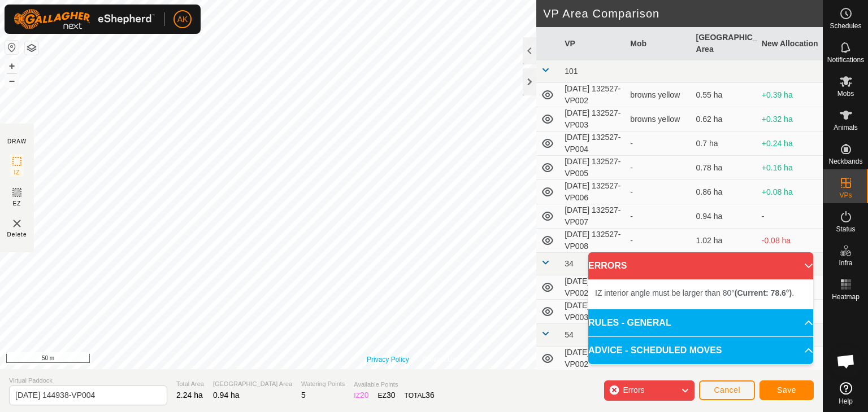 This screenshot has height=412, width=868. Describe the element at coordinates (190, 384) in the screenshot. I see `span: Total Area` at that location.